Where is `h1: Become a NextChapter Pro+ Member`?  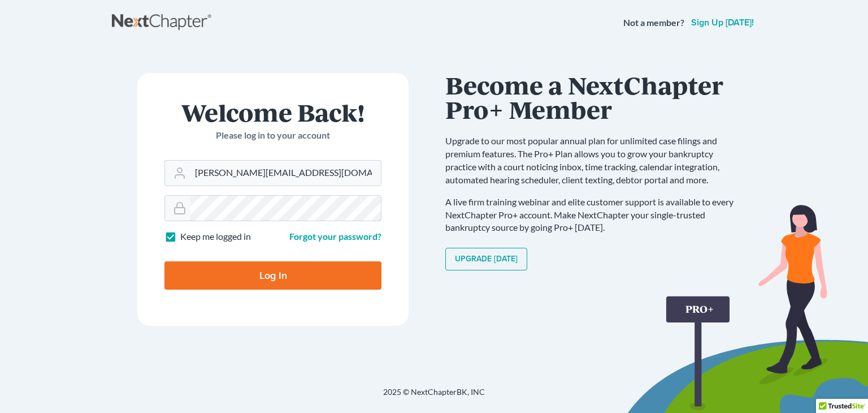
h1: Become a NextChapter Pro+ Member is located at coordinates (595, 97).